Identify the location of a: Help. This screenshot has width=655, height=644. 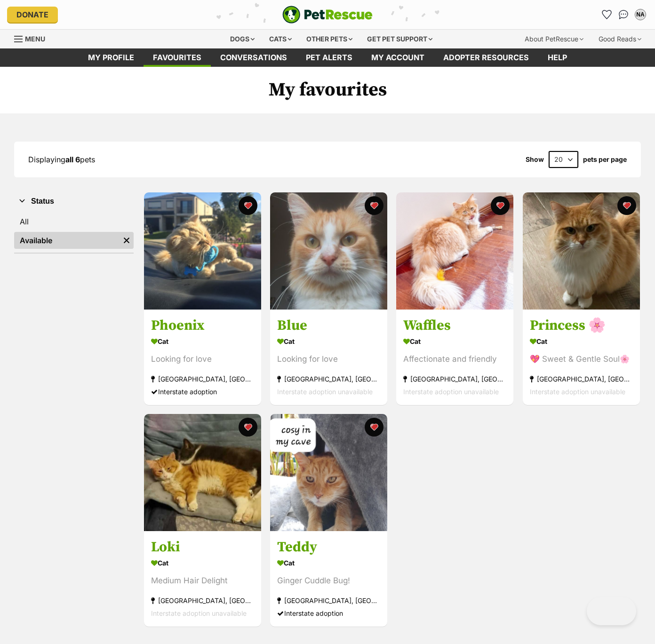
(557, 57).